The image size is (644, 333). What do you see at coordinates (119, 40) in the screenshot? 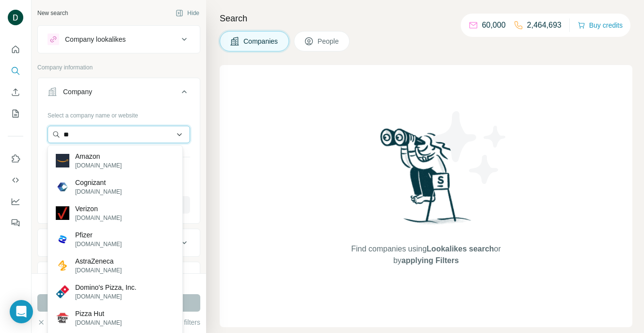
I see `button: Company lookalikes` at bounding box center [119, 40].